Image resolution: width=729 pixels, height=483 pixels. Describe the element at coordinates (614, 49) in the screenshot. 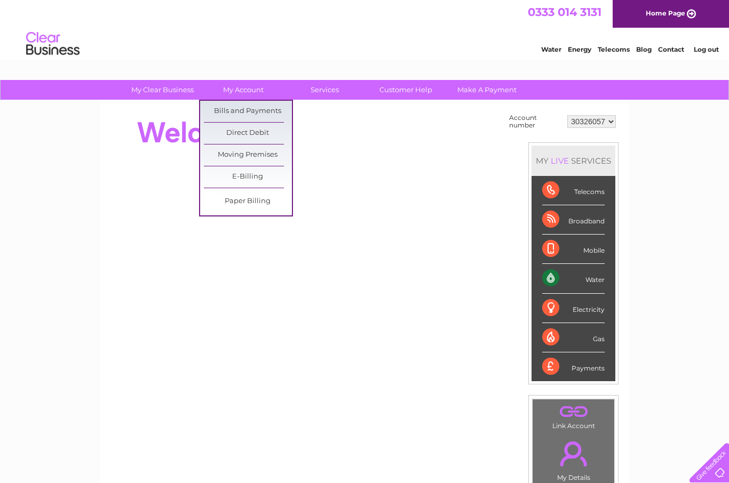

I see `a: Telecoms` at that location.